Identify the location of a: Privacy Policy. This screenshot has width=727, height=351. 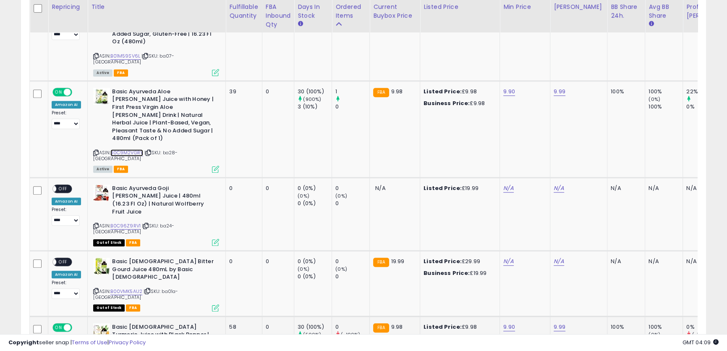
(127, 342).